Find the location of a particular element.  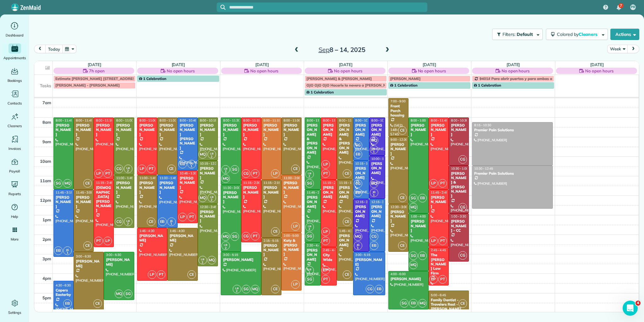

span: 1:45 - 4:30 is located at coordinates (347, 231).